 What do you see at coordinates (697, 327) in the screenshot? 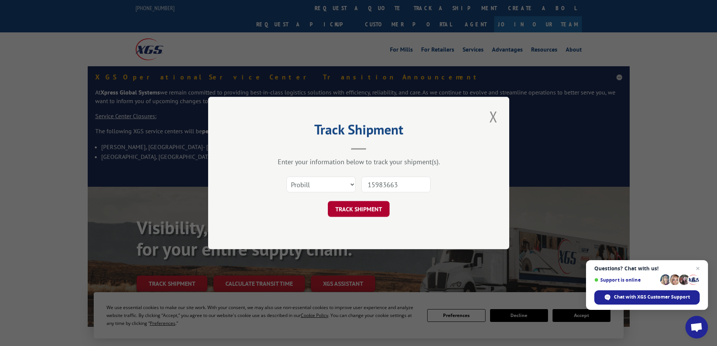
I see `a: Open chat` at bounding box center [697, 327].